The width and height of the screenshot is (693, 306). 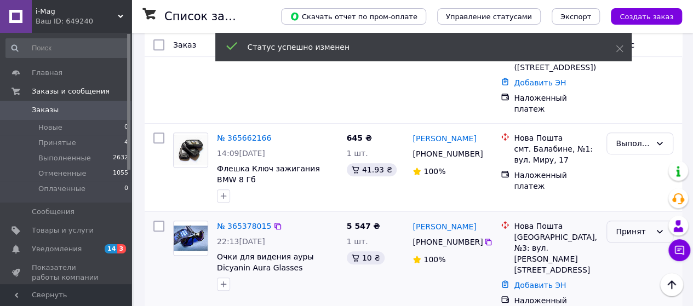 I want to click on span: Уведомления, so click(x=56, y=249).